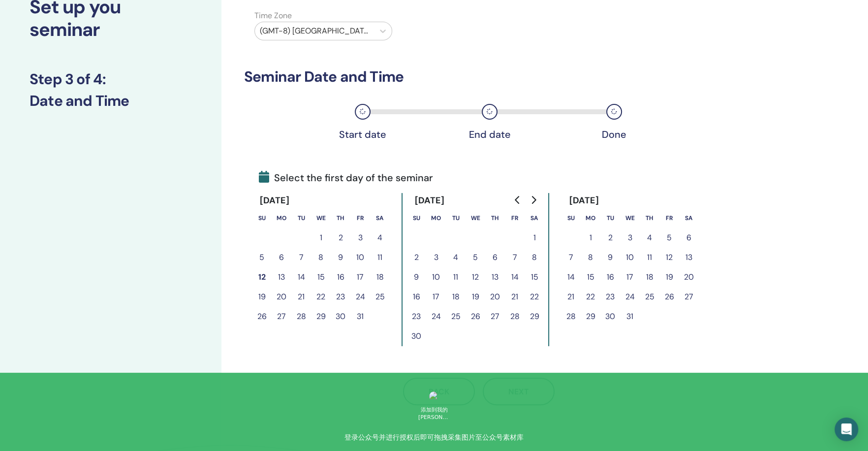 This screenshot has width=868, height=451. Describe the element at coordinates (111, 79) in the screenshot. I see `h3: Step 3 of 4 :` at that location.